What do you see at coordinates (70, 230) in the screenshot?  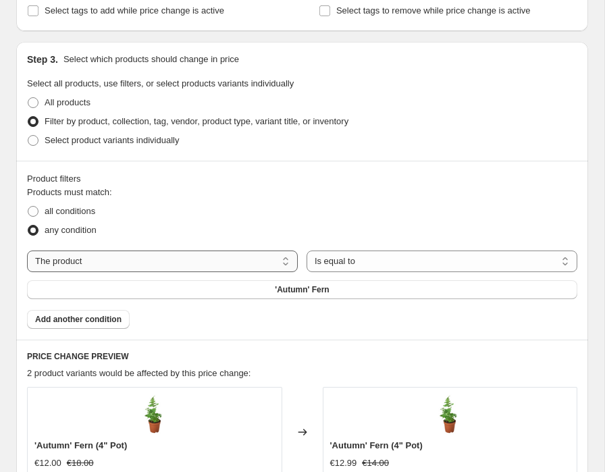 I see `span: any condition` at bounding box center [70, 230].